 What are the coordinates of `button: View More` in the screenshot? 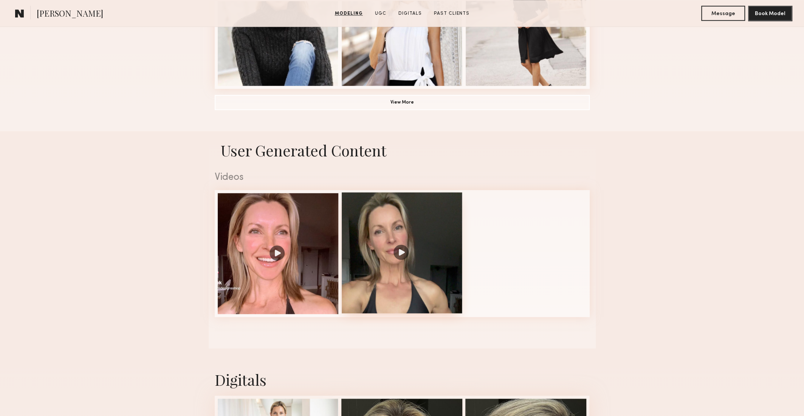 It's located at (402, 102).